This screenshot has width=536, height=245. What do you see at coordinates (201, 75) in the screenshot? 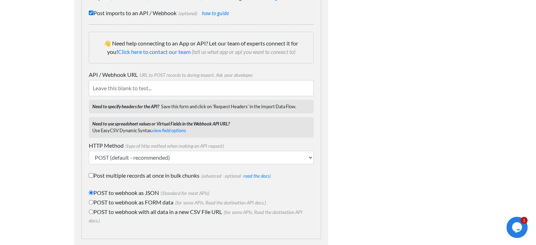
I see `label: API / Webhook URL` at bounding box center [201, 75].